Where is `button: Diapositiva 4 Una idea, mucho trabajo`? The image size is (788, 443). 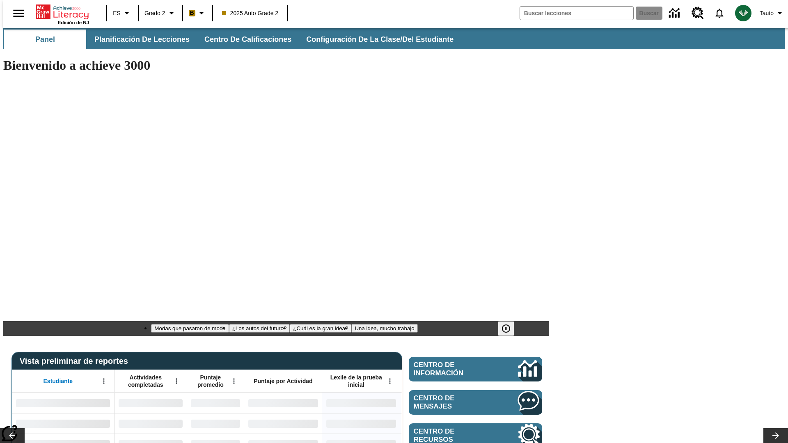 button: Diapositiva 4 Una idea, mucho trabajo is located at coordinates (384, 328).